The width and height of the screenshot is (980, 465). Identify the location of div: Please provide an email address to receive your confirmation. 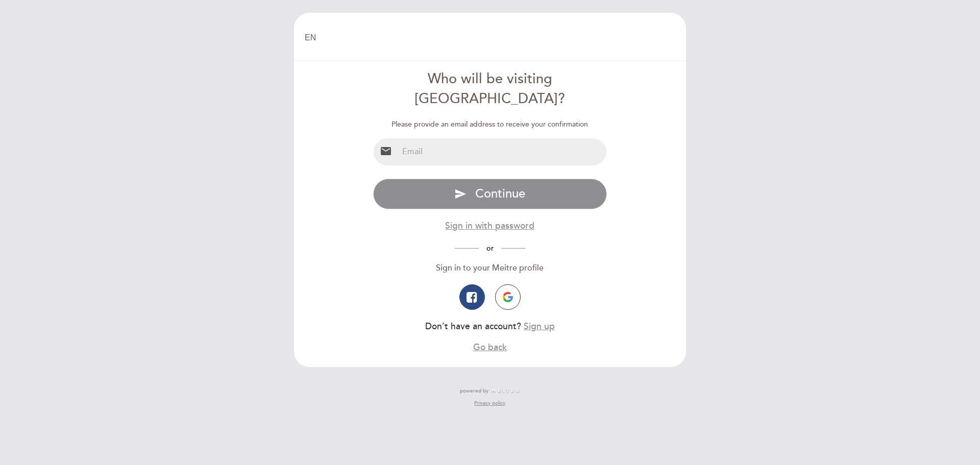
(490, 125).